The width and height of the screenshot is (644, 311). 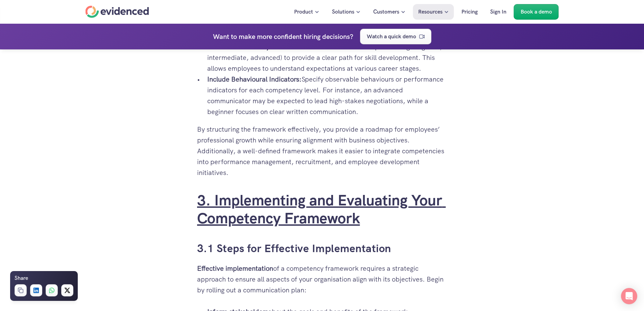 I want to click on a: Sign In, so click(x=498, y=12).